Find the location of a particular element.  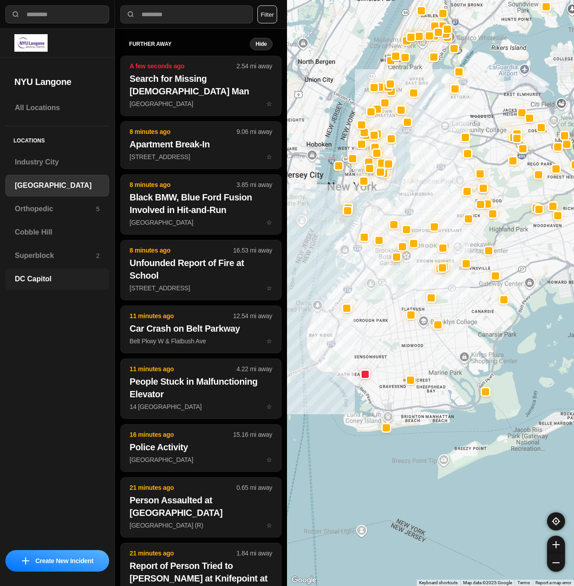

p: 2.54 mi away is located at coordinates (254, 66).